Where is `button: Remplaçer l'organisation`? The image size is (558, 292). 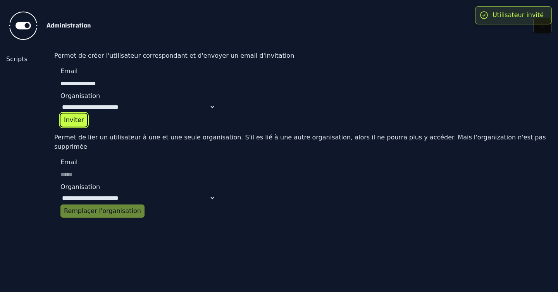 button: Remplaçer l'organisation is located at coordinates (102, 211).